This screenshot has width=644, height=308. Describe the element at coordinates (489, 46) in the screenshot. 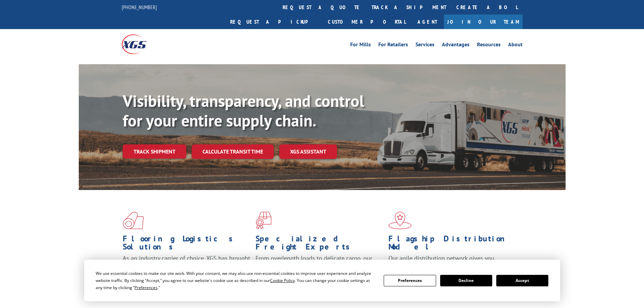

I see `a: Resources` at that location.